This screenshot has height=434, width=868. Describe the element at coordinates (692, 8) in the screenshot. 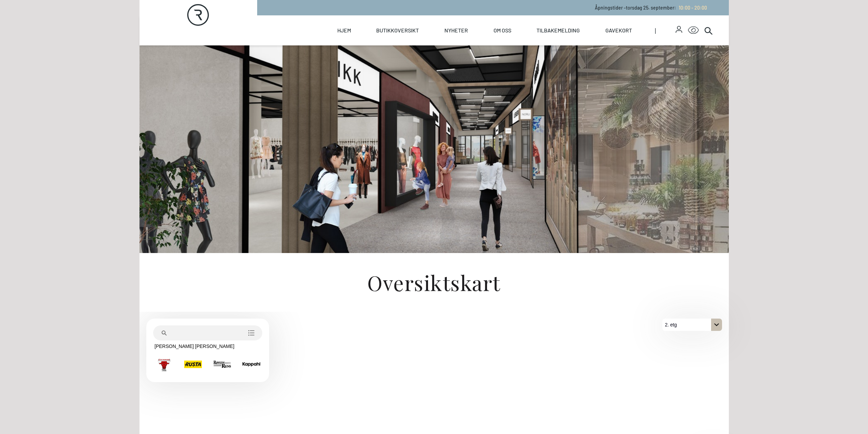

I see `a: 10:00 - 20:00` at that location.